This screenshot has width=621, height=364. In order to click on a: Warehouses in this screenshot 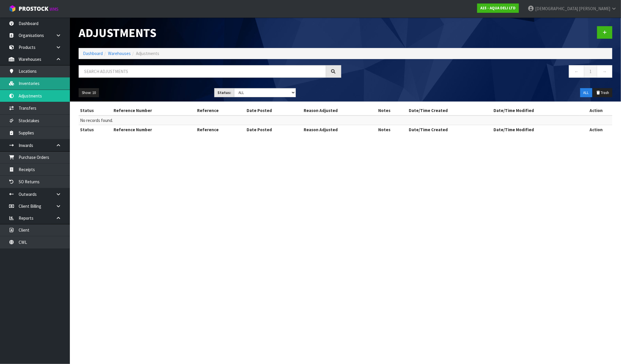, I will do `click(119, 53)`.